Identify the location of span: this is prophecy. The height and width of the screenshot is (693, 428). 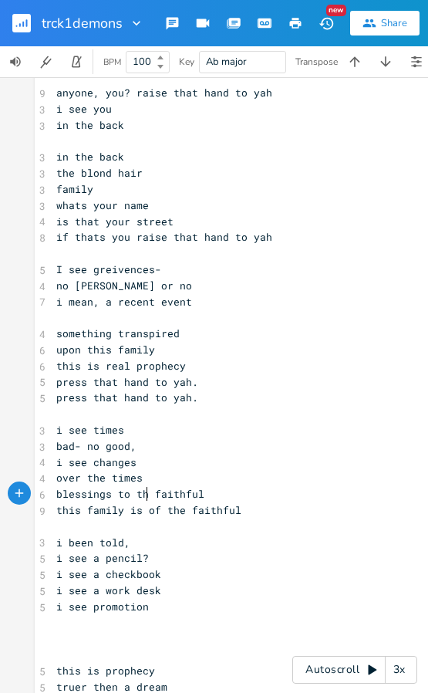
(106, 670).